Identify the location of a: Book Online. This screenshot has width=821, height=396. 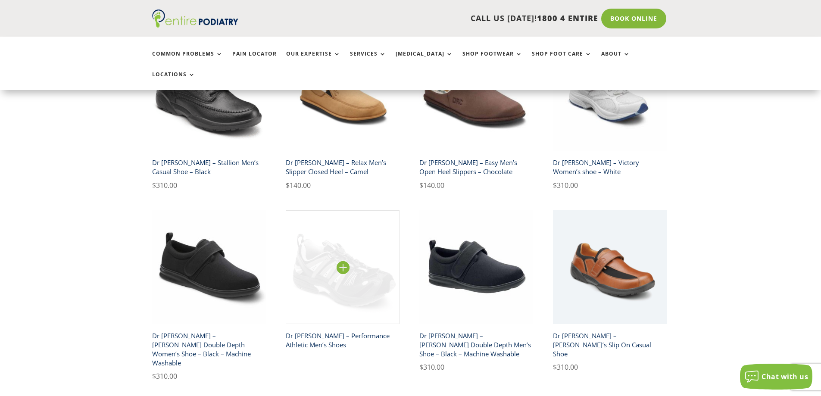
(633, 19).